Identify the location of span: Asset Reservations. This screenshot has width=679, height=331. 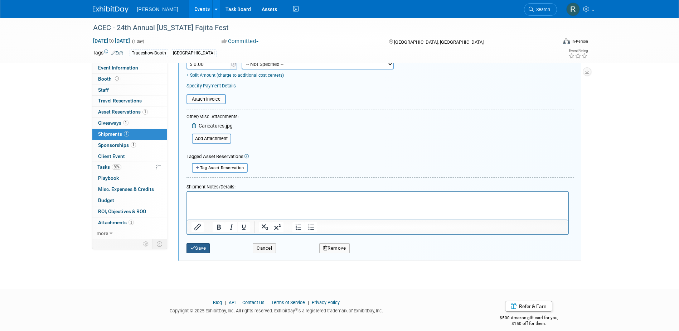
(123, 112).